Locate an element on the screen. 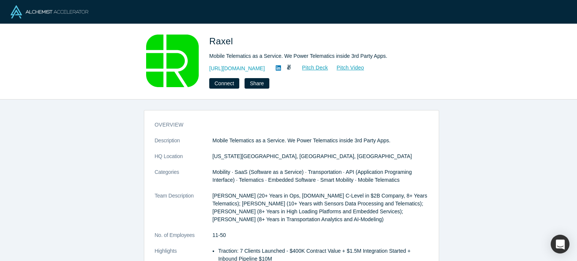 This screenshot has width=577, height=261. button: Connect is located at coordinates (224, 83).